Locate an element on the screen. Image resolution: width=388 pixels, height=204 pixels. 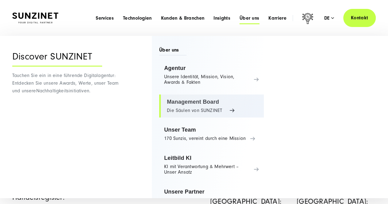
span: Karriere is located at coordinates (277, 18).